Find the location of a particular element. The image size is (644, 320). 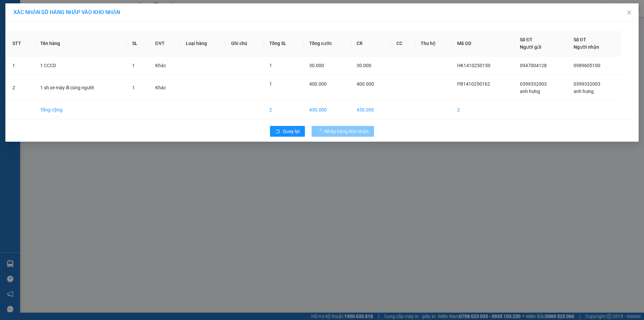

th: Tổng SL is located at coordinates (284, 43).